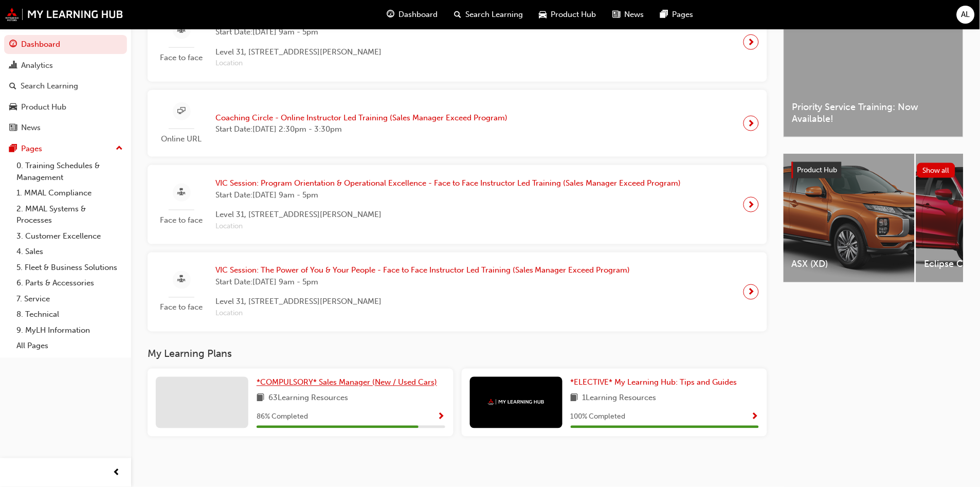  Describe the element at coordinates (849, 265) in the screenshot. I see `span: ASX (XD)` at that location.